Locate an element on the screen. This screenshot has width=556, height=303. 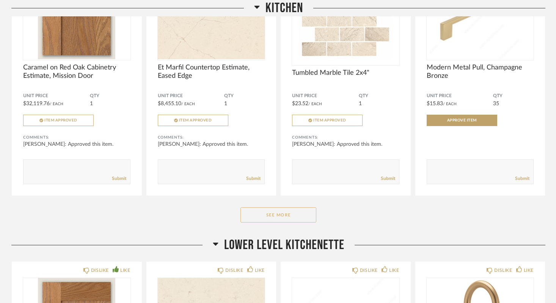
span: Tumbled Marble Tile 2x4" is located at coordinates (346, 73).